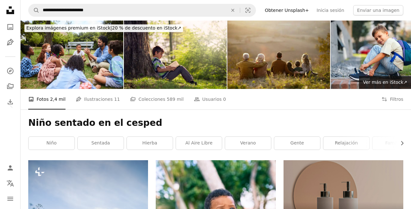  What do you see at coordinates (10, 42) in the screenshot?
I see `a: Ilustraciones` at bounding box center [10, 42].